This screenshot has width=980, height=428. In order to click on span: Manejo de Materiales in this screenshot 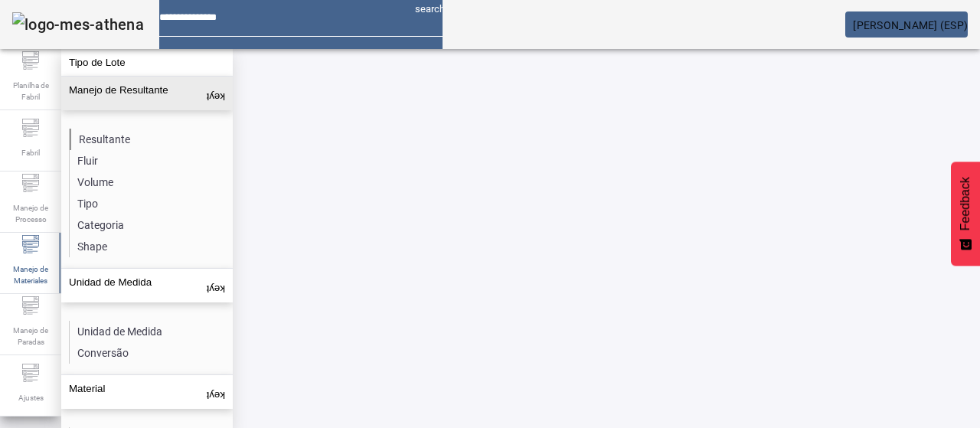, I will do `click(31, 275)`.